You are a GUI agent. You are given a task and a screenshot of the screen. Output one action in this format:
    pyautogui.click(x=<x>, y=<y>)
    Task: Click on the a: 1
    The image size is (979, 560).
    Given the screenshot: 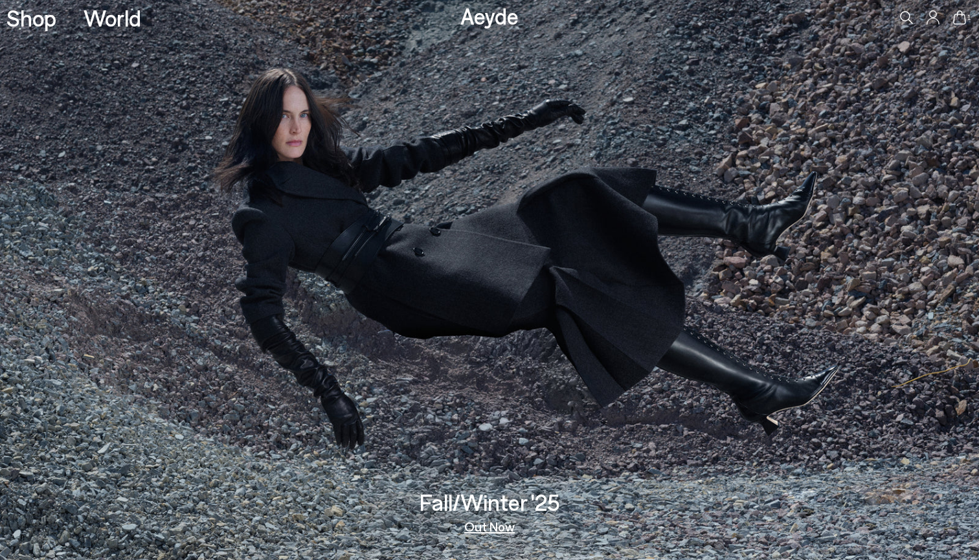 What is the action you would take?
    pyautogui.click(x=960, y=18)
    